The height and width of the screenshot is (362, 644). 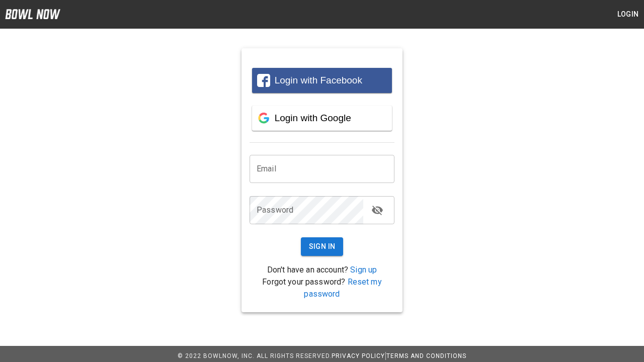 I want to click on a: Sign up, so click(x=363, y=269).